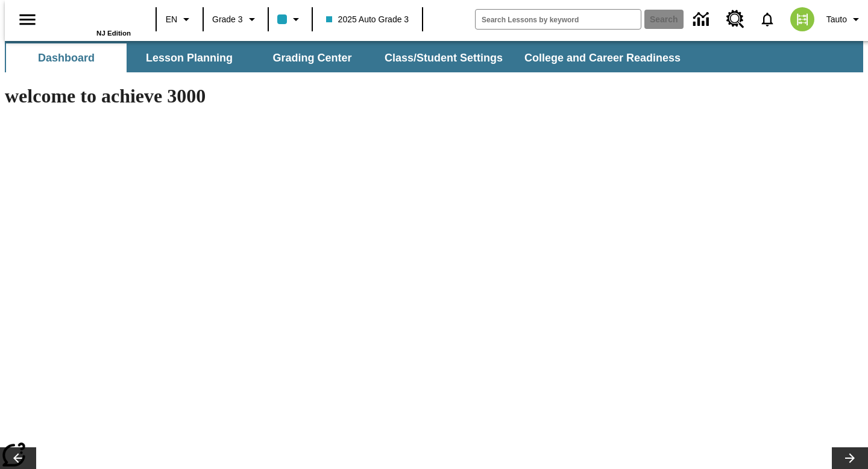  What do you see at coordinates (767, 20) in the screenshot?
I see `a: Notifications` at bounding box center [767, 20].